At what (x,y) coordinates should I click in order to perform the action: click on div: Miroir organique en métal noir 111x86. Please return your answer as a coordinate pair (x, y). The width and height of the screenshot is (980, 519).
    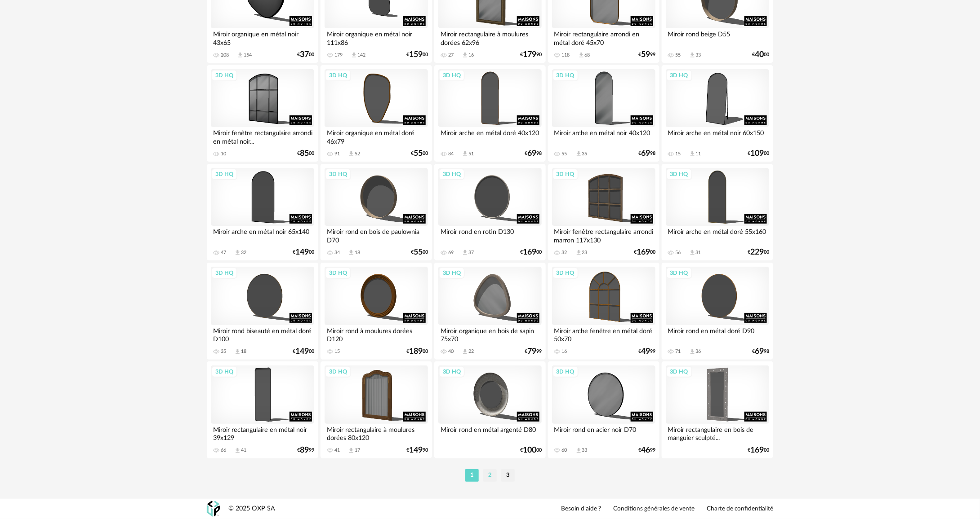
    Looking at the image, I should click on (376, 37).